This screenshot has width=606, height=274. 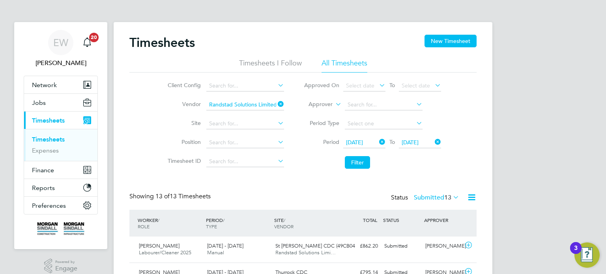 What do you see at coordinates (306, 223) in the screenshot?
I see `div: SITE` at bounding box center [306, 223].